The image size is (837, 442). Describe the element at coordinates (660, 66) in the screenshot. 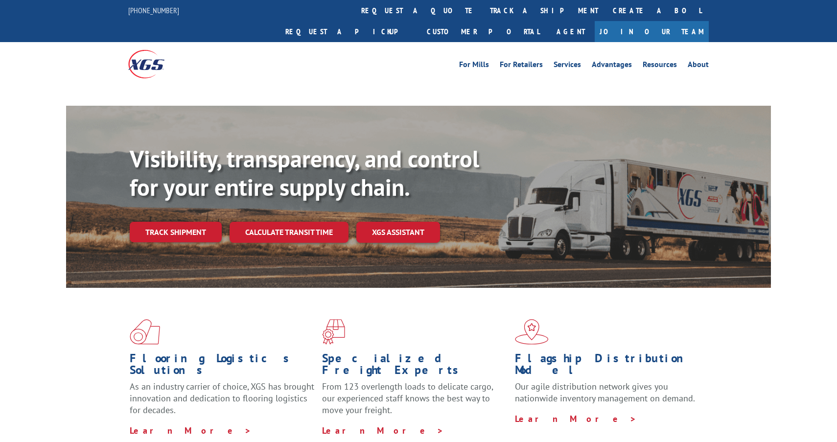

I see `a: Resources` at that location.